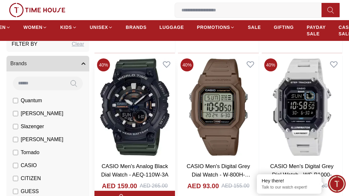 This screenshot has width=349, height=196. Describe the element at coordinates (16, 165) in the screenshot. I see `input: CASIO` at that location.